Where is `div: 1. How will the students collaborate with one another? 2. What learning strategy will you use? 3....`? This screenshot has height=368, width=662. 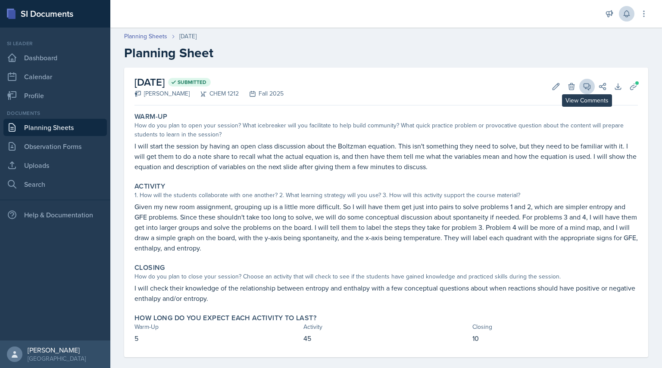
div: 1. How will the students collaborate with one another? 2. What learning strategy will you use? 3.... is located at coordinates (386, 195).